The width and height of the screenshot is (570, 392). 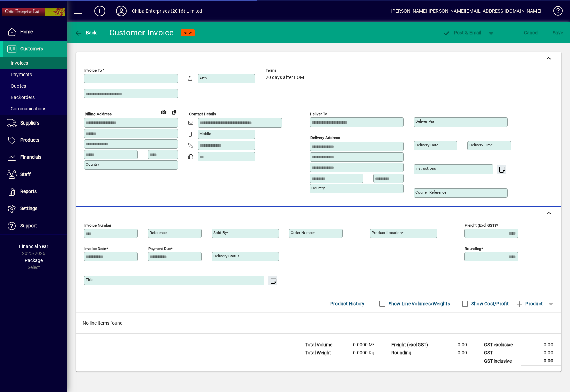 What do you see at coordinates (35, 98) in the screenshot?
I see `a: Backorders` at bounding box center [35, 98].